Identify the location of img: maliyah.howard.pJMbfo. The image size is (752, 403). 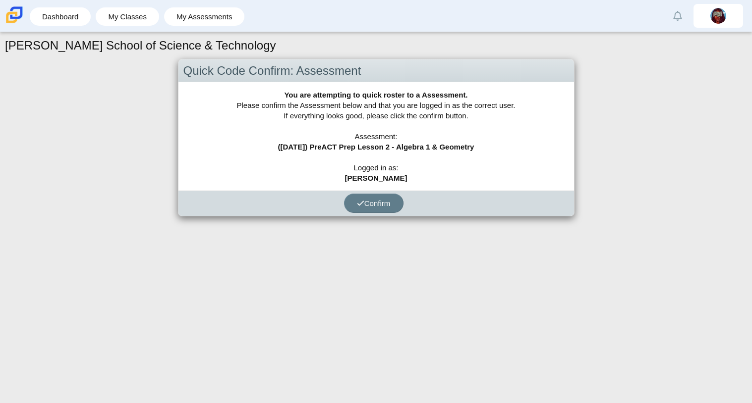
(718, 16).